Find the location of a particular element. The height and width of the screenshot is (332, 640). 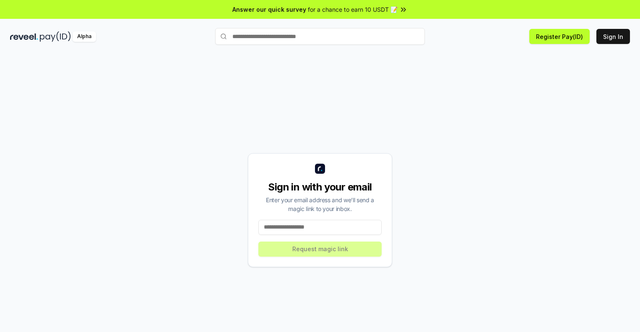

div: Alpha is located at coordinates (84, 36).